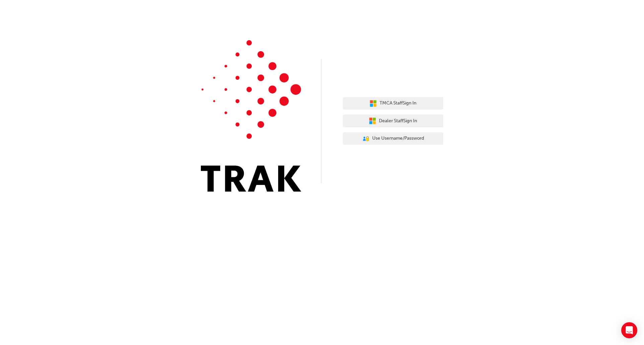 This screenshot has width=644, height=345. Describe the element at coordinates (398, 120) in the screenshot. I see `span: Dealer Staff Sign In` at that location.